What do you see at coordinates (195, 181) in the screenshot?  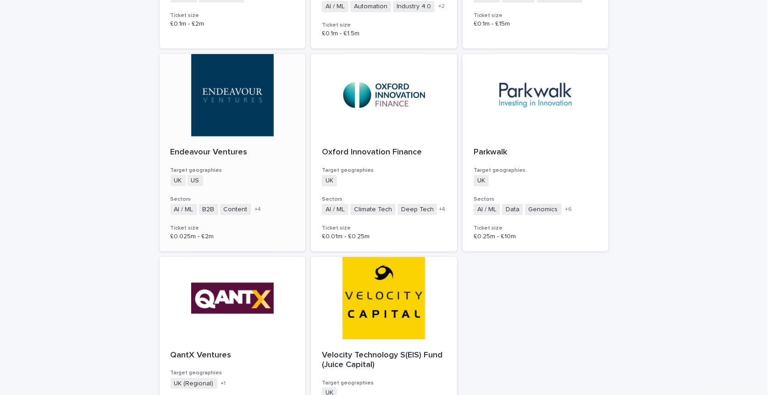 I see `span: US` at bounding box center [195, 181].